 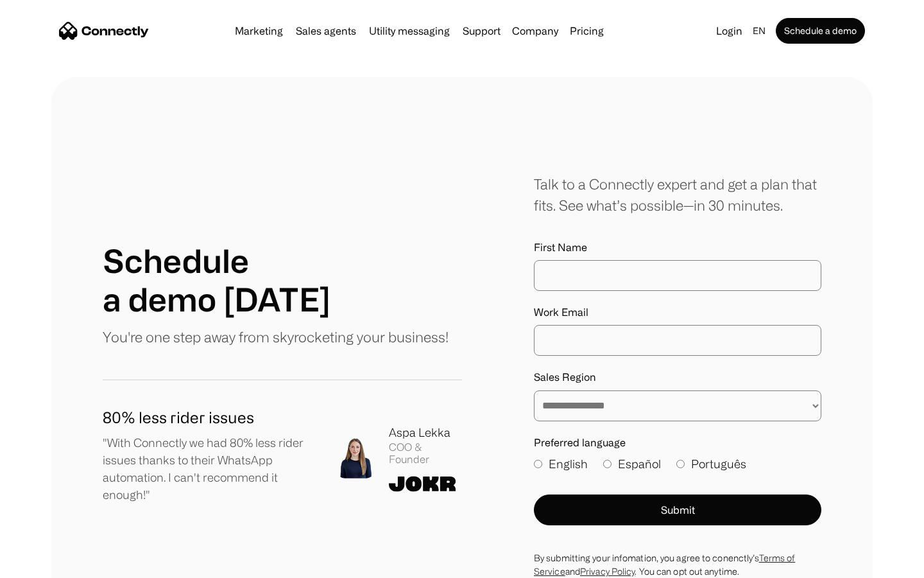 What do you see at coordinates (52, 565) in the screenshot?
I see `ul: Language list` at bounding box center [52, 565].